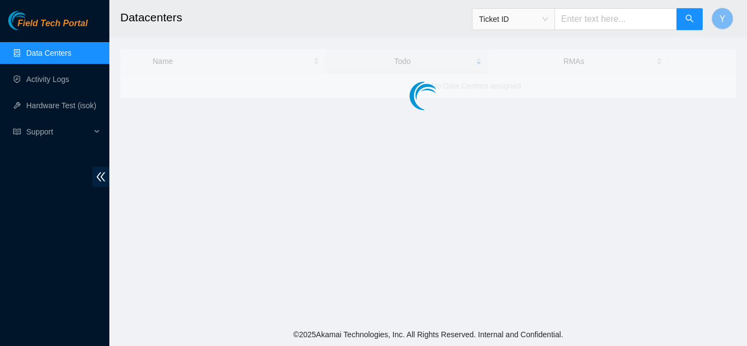  Describe the element at coordinates (48, 79) in the screenshot. I see `a: Activity Logs` at that location.